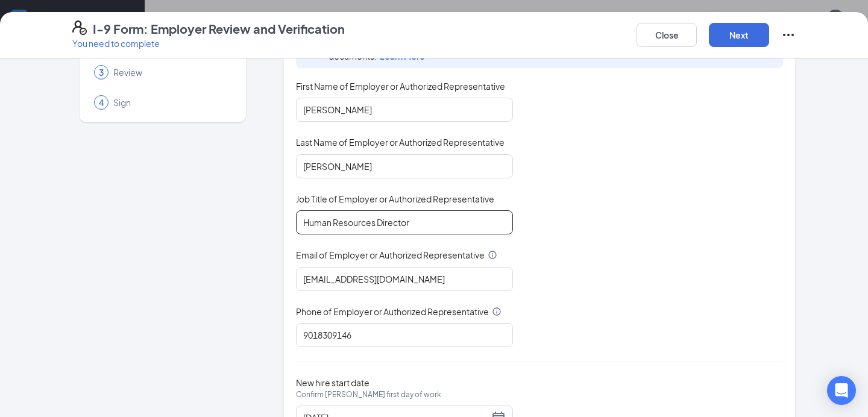 The image size is (868, 417). What do you see at coordinates (841, 391) in the screenshot?
I see `div: Open Intercom Messenger` at bounding box center [841, 391].